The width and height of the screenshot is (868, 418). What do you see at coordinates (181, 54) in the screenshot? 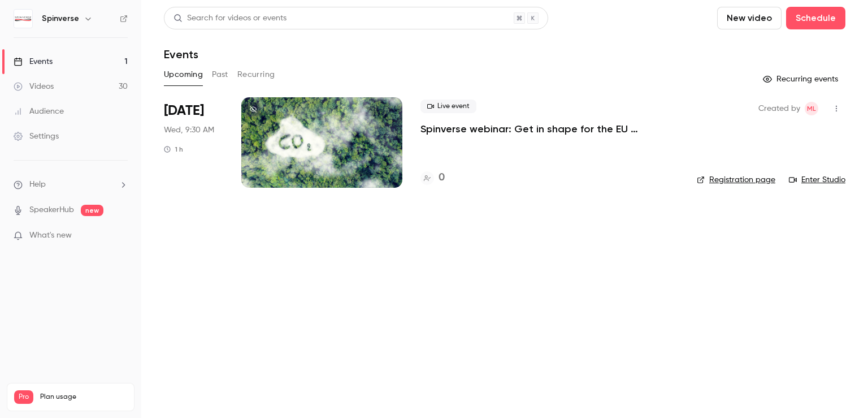
I see `h1: Events` at bounding box center [181, 54].